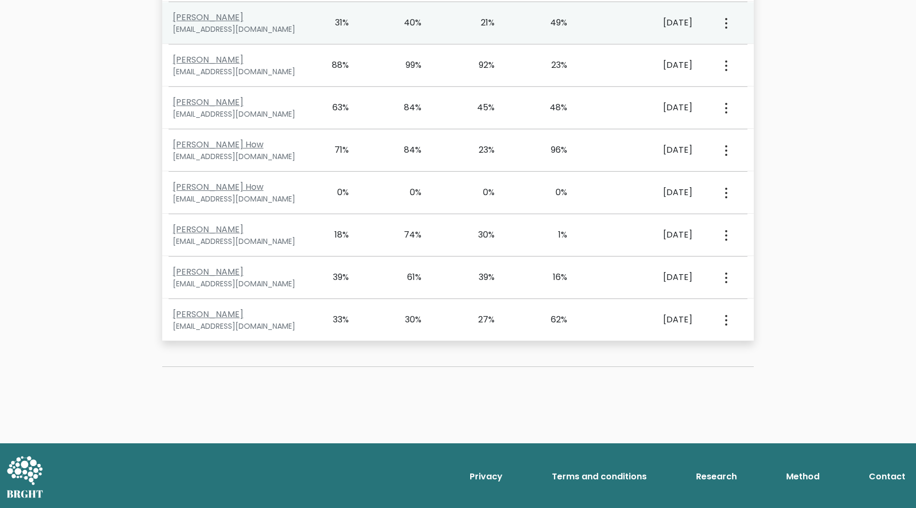 The image size is (916, 508). Describe the element at coordinates (333, 150) in the screenshot. I see `div: 71%` at that location.